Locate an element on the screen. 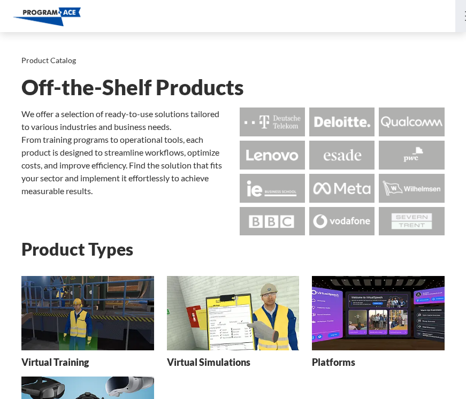  img: Logo - Lenovo is located at coordinates (272, 155).